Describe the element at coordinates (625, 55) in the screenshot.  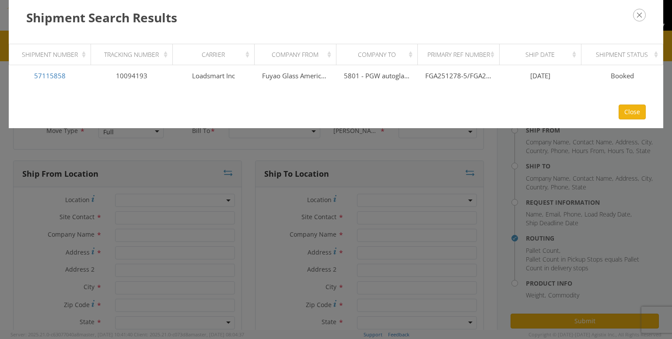
I see `div: Shipment Status` at that location.